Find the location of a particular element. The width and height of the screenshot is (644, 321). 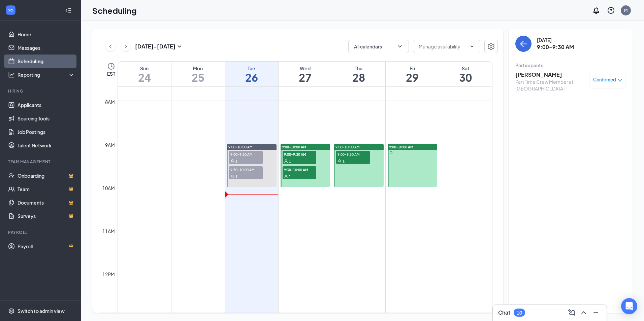

h1: 30 is located at coordinates (466, 77).